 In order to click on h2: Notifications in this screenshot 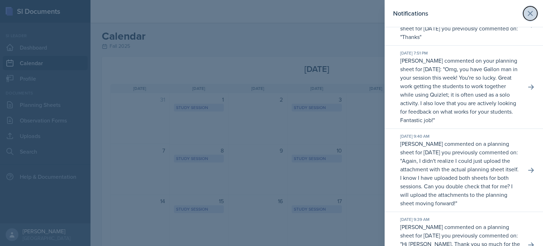, I will do `click(410, 13)`.